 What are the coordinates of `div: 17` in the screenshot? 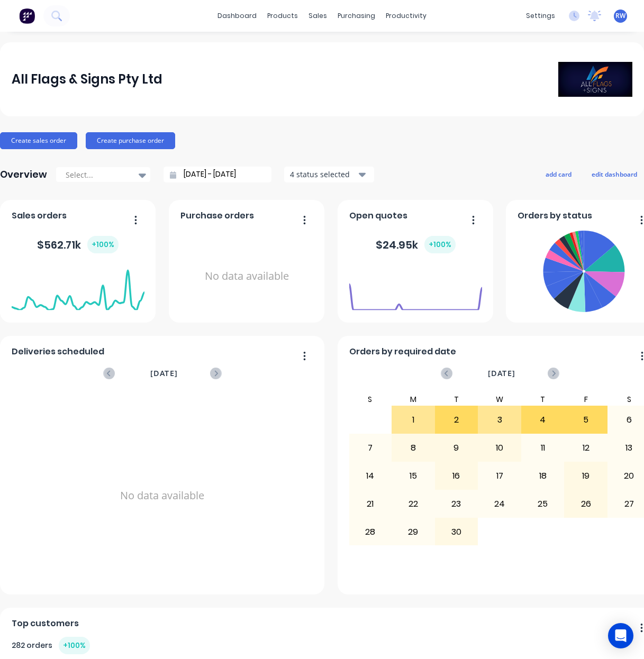 It's located at (500, 476).